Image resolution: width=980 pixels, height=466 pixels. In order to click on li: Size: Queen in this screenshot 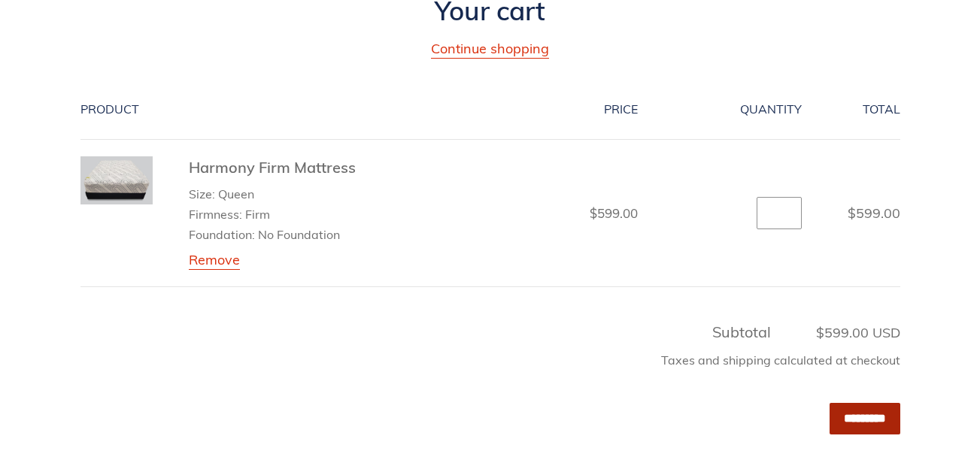, I will do `click(272, 194)`.